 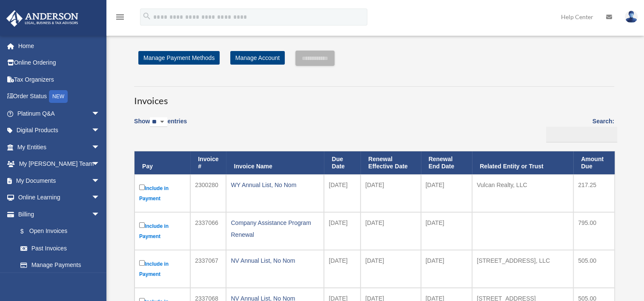 What do you see at coordinates (59, 147) in the screenshot?
I see `a: My Entitiesarrow_drop_down` at bounding box center [59, 147].